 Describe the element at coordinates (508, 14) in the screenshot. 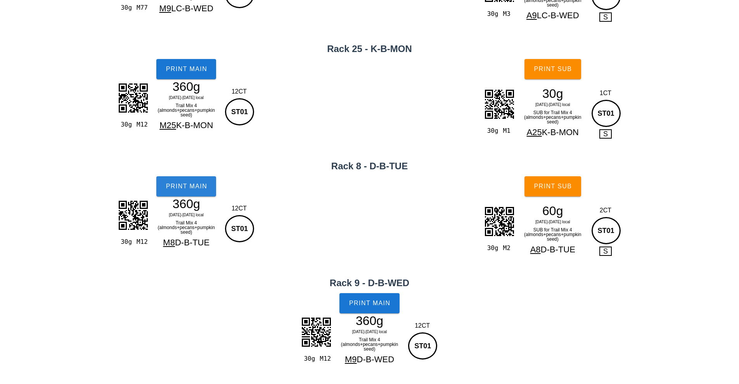

I see `div: M3` at that location.